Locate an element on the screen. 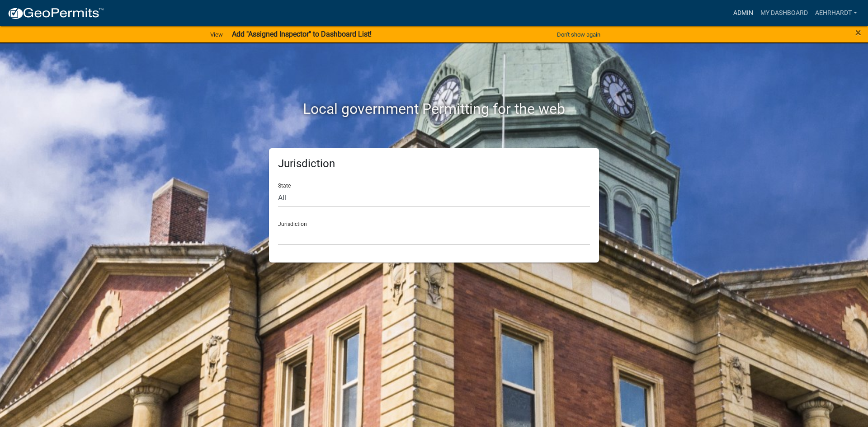 The image size is (868, 427). a: View is located at coordinates (216, 34).